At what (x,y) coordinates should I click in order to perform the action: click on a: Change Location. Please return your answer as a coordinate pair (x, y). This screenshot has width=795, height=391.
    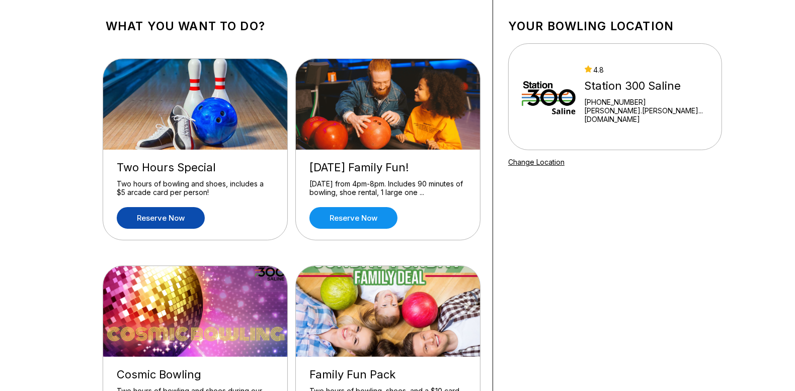
    Looking at the image, I should click on (536, 162).